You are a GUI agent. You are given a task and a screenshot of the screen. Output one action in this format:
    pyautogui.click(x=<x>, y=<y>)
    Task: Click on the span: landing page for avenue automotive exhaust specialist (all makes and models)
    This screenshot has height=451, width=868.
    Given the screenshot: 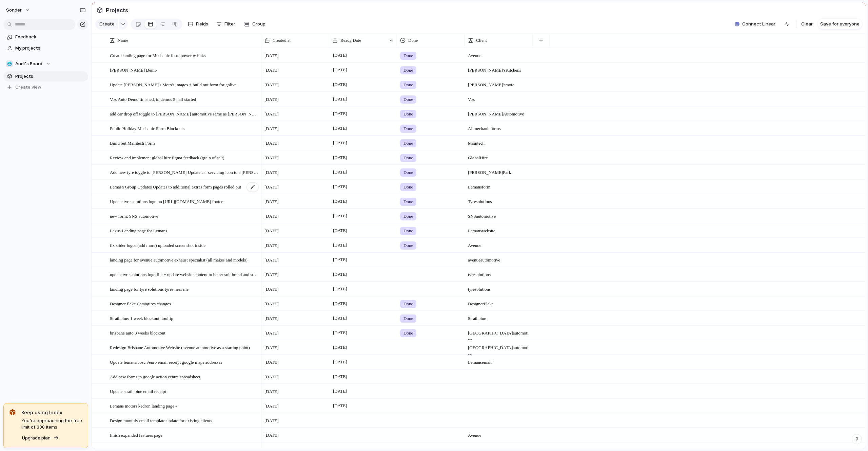 What is the action you would take?
    pyautogui.click(x=178, y=259)
    